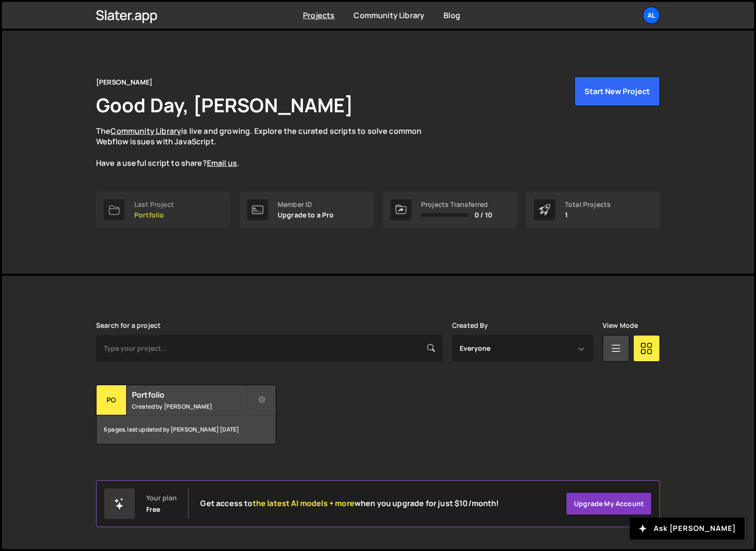  I want to click on a: Al, so click(652, 15).